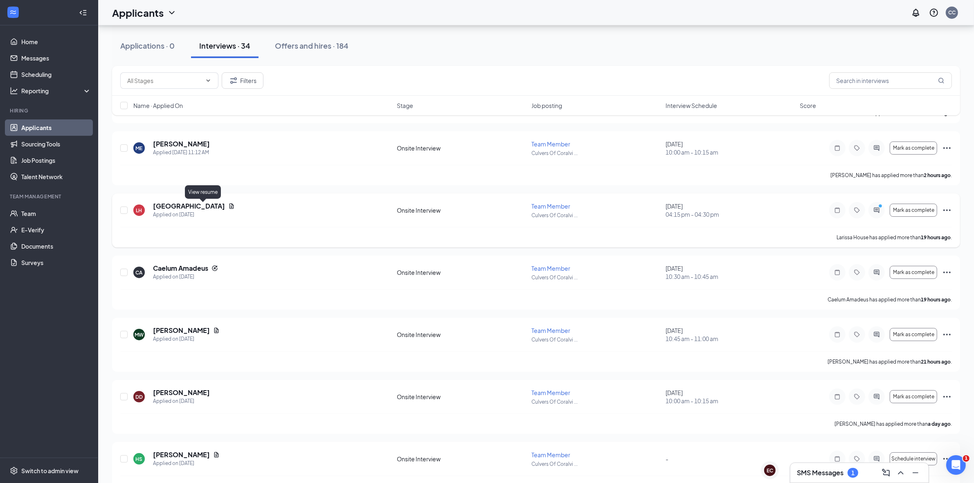 This screenshot has width=974, height=483. I want to click on h1: Applicants, so click(138, 13).